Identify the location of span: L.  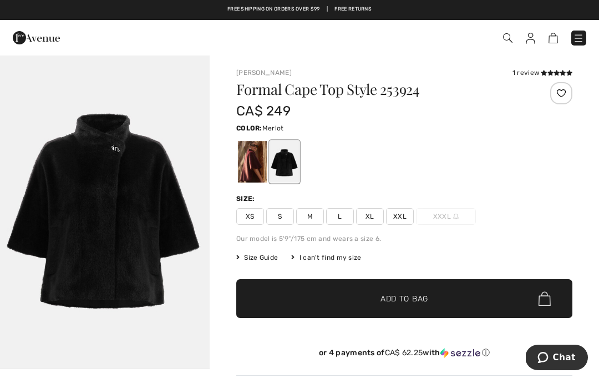
(340, 216).